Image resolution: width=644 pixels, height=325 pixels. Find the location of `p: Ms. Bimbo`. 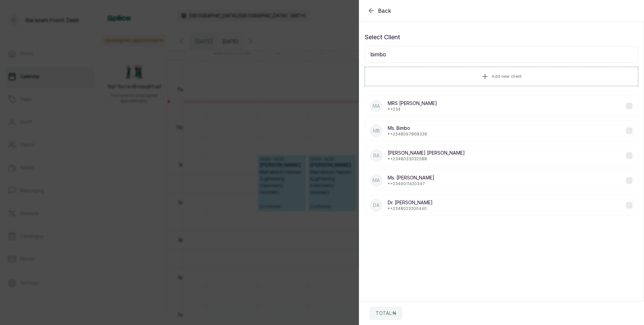

p: Ms. Bimbo is located at coordinates (407, 128).